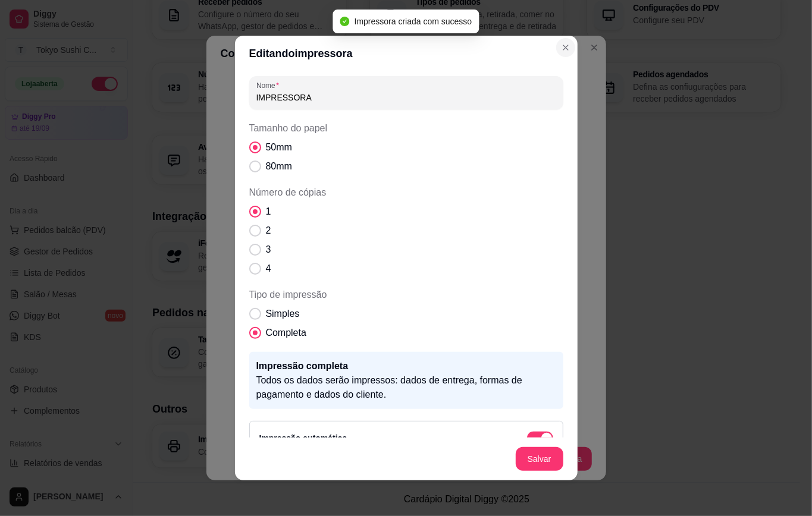 This screenshot has width=812, height=516. What do you see at coordinates (406, 388) in the screenshot?
I see `p: Todos os dados serão impressos: dados de entrega, formas de pagamento e dados do cliente.` at bounding box center [406, 388].